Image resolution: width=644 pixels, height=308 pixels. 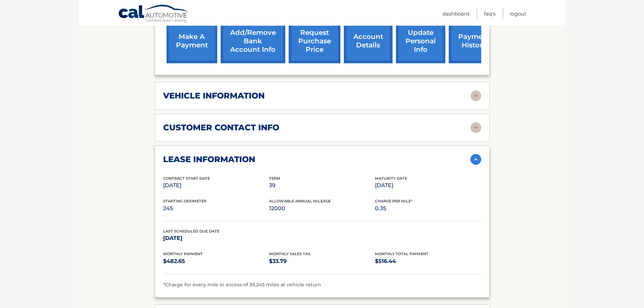 What do you see at coordinates (221, 128) in the screenshot?
I see `h2: customer contact info` at bounding box center [221, 128].